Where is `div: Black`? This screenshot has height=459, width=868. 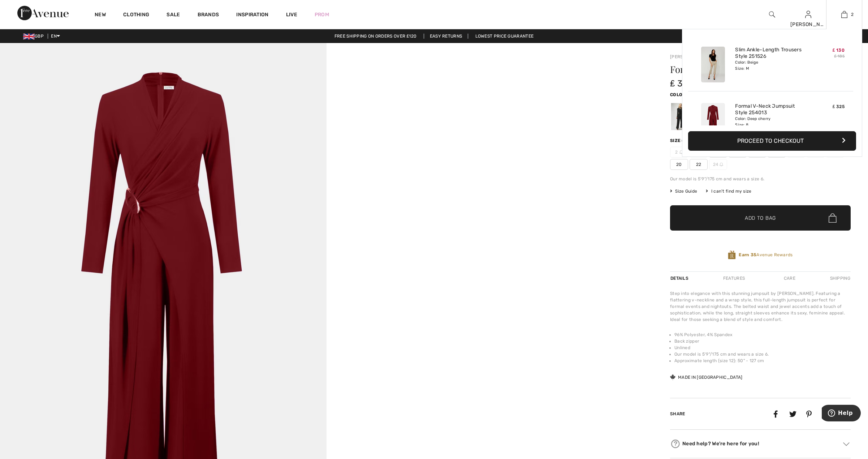
div: Black is located at coordinates (681, 116).